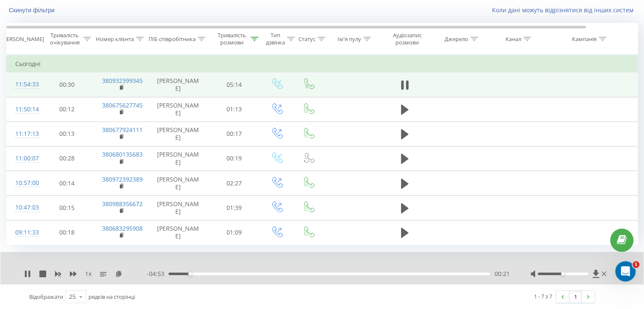 This screenshot has width=644, height=309. Describe the element at coordinates (234, 109) in the screenshot. I see `td: 01:13` at that location.